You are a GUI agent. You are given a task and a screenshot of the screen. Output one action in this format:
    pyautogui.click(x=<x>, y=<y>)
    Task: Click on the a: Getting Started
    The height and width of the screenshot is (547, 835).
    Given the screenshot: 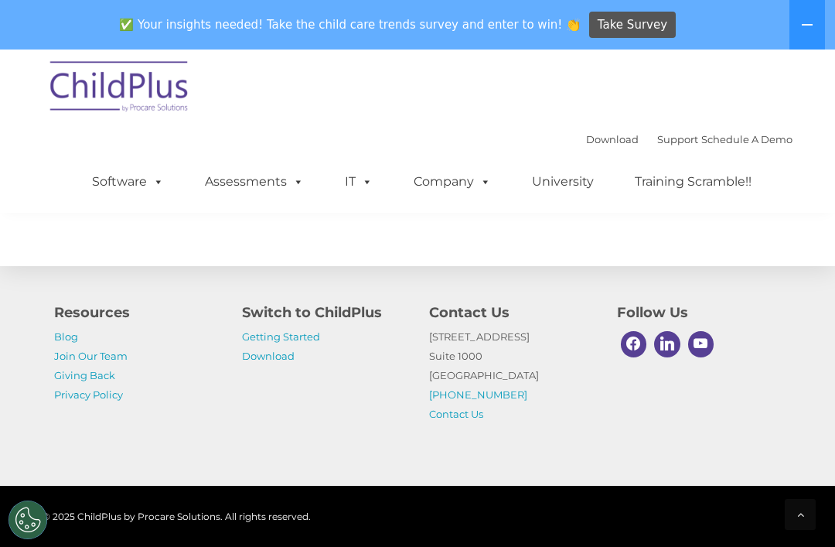 What is the action you would take?
    pyautogui.click(x=281, y=336)
    